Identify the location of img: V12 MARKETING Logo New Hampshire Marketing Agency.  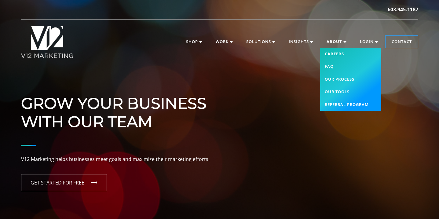
(47, 42).